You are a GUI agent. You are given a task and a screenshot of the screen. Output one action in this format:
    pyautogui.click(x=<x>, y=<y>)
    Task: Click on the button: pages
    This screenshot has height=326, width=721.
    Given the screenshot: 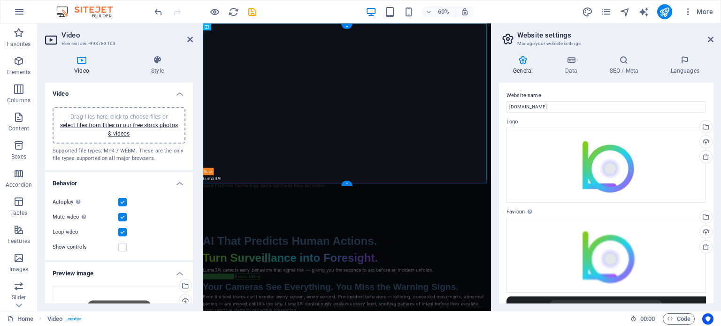 What is the action you would take?
    pyautogui.click(x=607, y=12)
    